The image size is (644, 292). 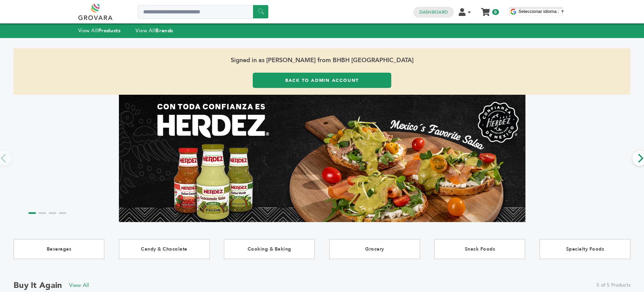 What do you see at coordinates (32, 213) in the screenshot?
I see `li: Page dot 1` at bounding box center [32, 213].